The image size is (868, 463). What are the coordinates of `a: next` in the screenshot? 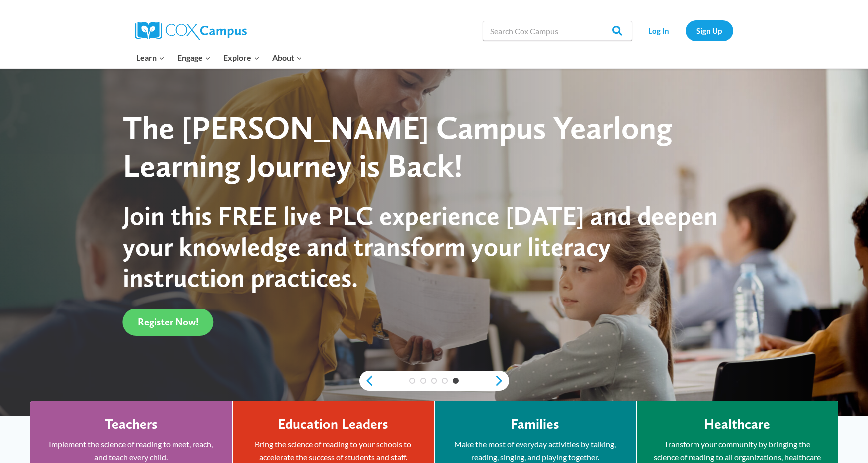 It's located at (501, 381).